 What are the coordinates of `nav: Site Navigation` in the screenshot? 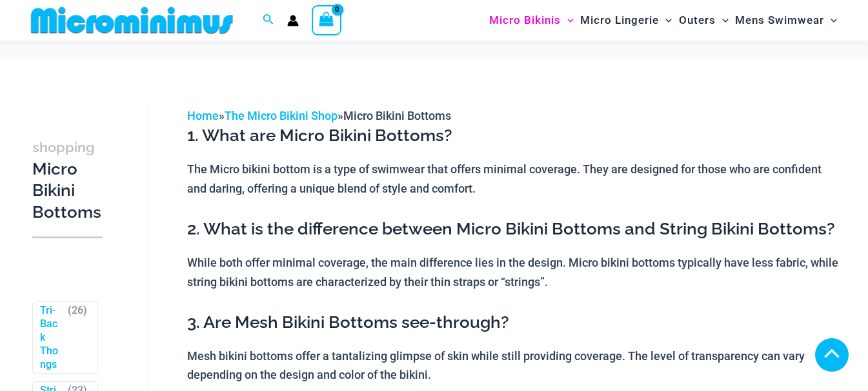 It's located at (663, 20).